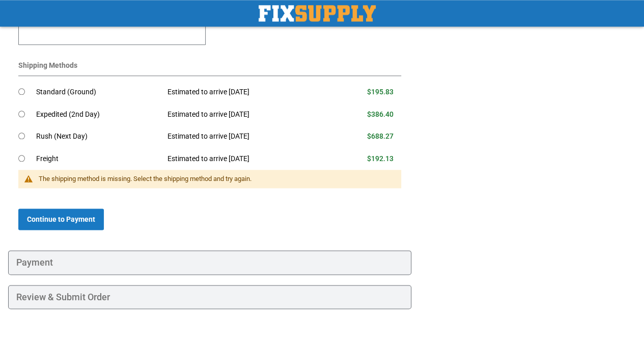  Describe the element at coordinates (61, 219) in the screenshot. I see `button: Continue to Payment` at that location.